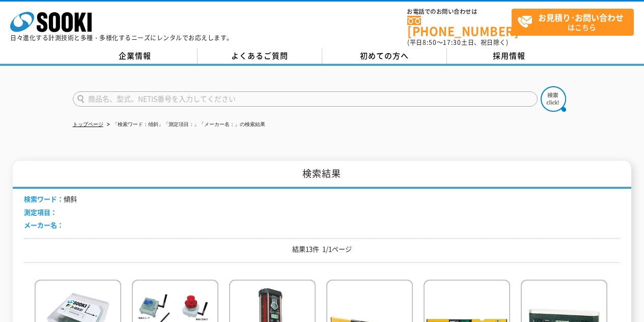 The height and width of the screenshot is (322, 644). What do you see at coordinates (44, 225) in the screenshot?
I see `span: メーカー名：` at bounding box center [44, 225].